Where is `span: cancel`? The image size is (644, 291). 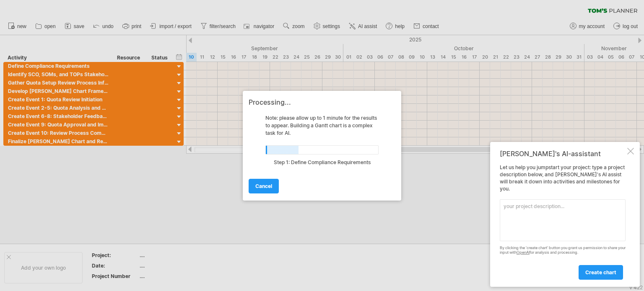
span: cancel is located at coordinates (264, 186).